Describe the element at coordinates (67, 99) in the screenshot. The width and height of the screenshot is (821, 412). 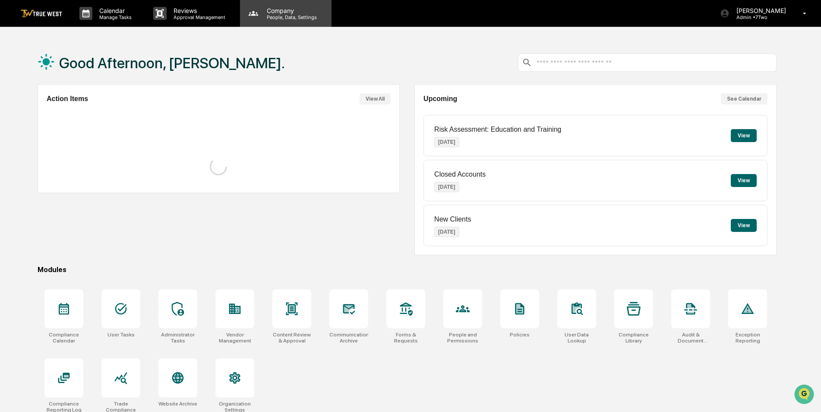
I see `h2: Action Items` at that location.